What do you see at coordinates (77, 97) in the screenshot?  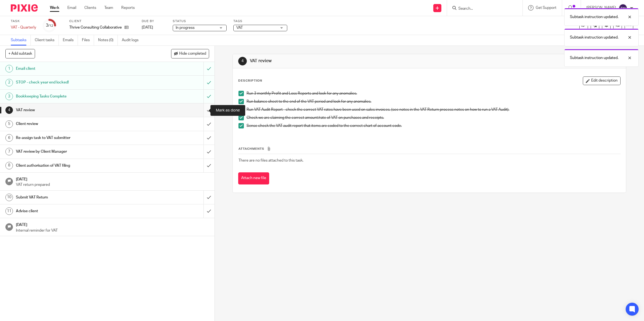 I see `h1: Bookkeeping Tasks Complete` at bounding box center [77, 97].